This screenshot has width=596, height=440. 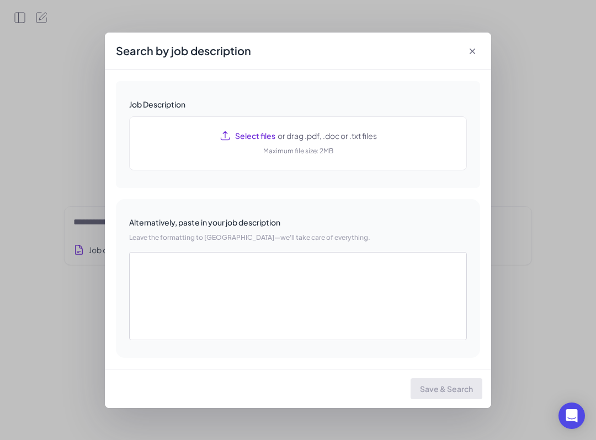 I want to click on div: Job Description, so click(x=298, y=104).